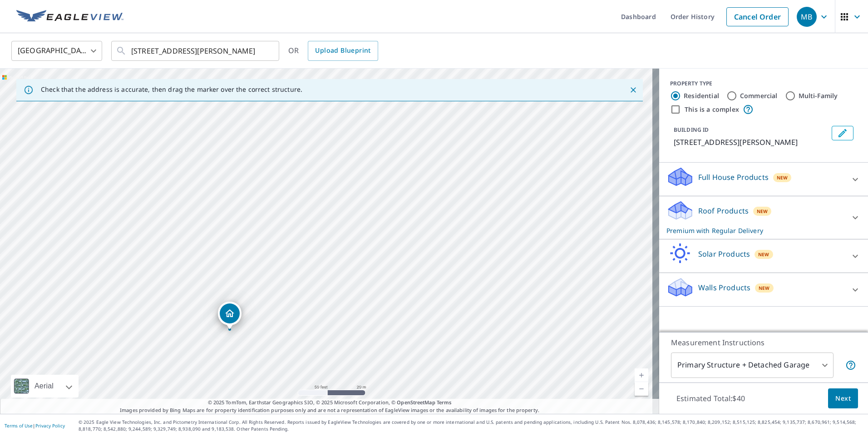 This screenshot has width=868, height=437. Describe the element at coordinates (642, 375) in the screenshot. I see `a: Current Level 19, Zoom In` at that location.